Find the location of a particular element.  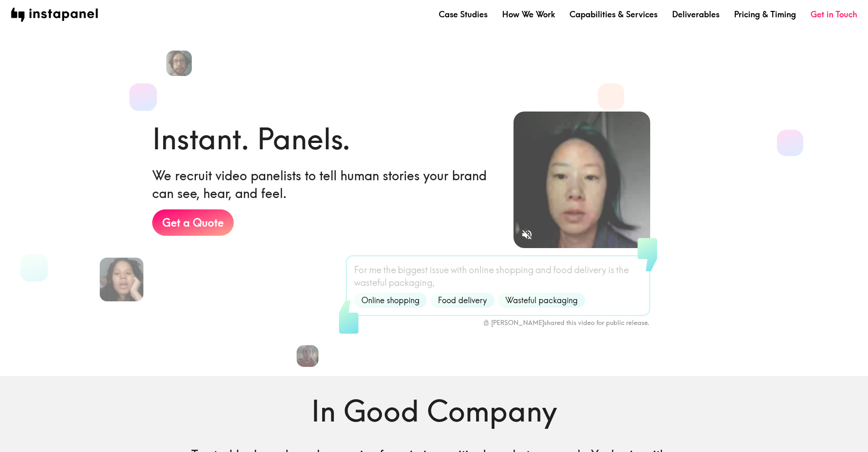

span: shopping is located at coordinates (515, 270).